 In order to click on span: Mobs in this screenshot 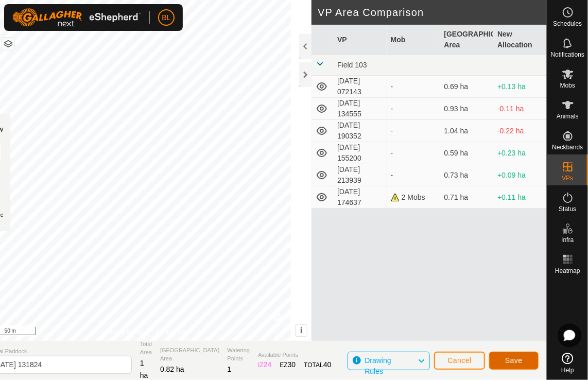, I will do `click(567, 86)`.